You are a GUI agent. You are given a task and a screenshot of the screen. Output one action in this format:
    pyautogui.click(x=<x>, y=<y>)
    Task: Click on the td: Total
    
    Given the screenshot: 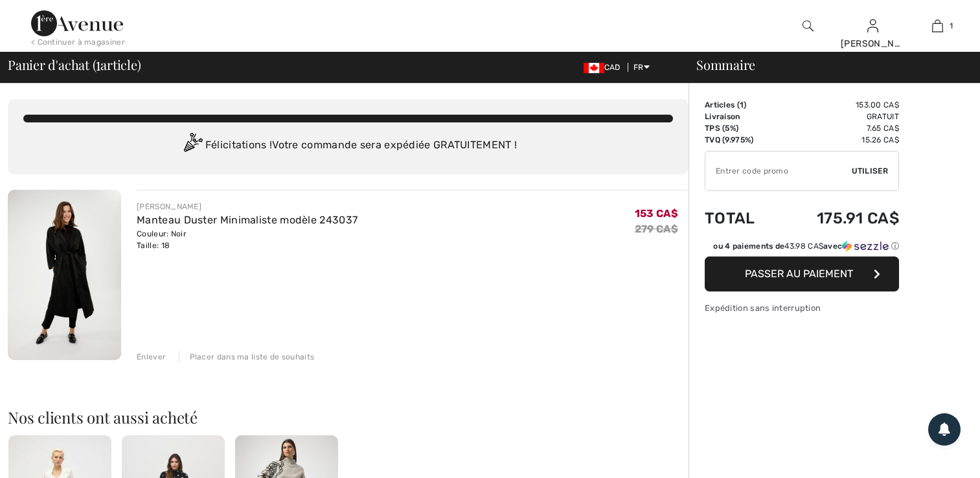 What is the action you would take?
    pyautogui.click(x=741, y=218)
    